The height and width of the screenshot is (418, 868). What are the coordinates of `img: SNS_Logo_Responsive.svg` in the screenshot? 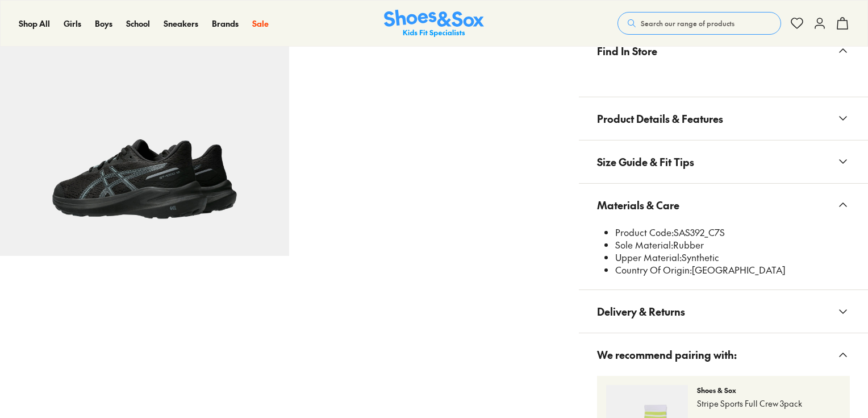 It's located at (434, 23).